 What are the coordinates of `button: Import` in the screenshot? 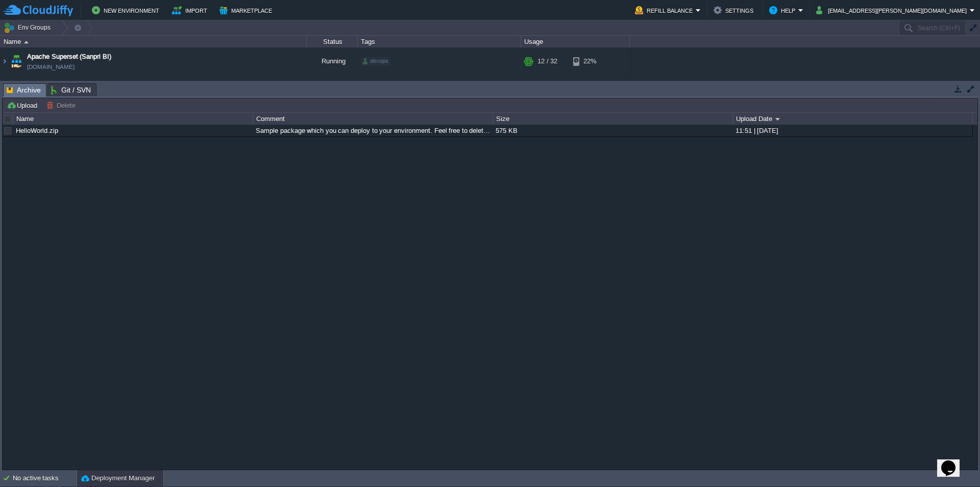 It's located at (191, 11).